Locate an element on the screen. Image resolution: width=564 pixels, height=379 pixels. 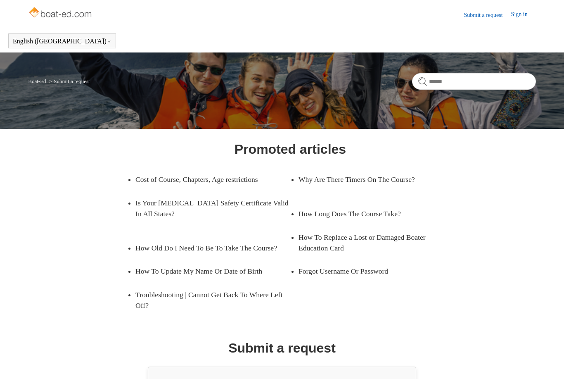
a: How Long Does The Course Take? is located at coordinates (370, 214).